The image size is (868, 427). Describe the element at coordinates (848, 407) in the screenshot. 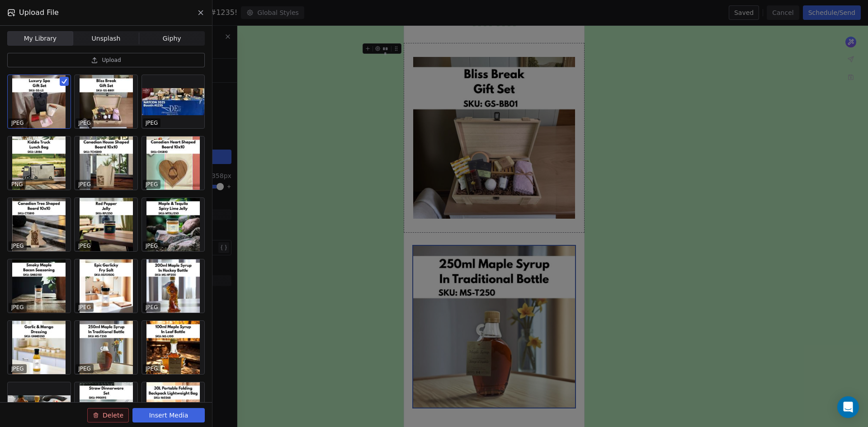

I see `div: Open Intercom Messenger` at that location.